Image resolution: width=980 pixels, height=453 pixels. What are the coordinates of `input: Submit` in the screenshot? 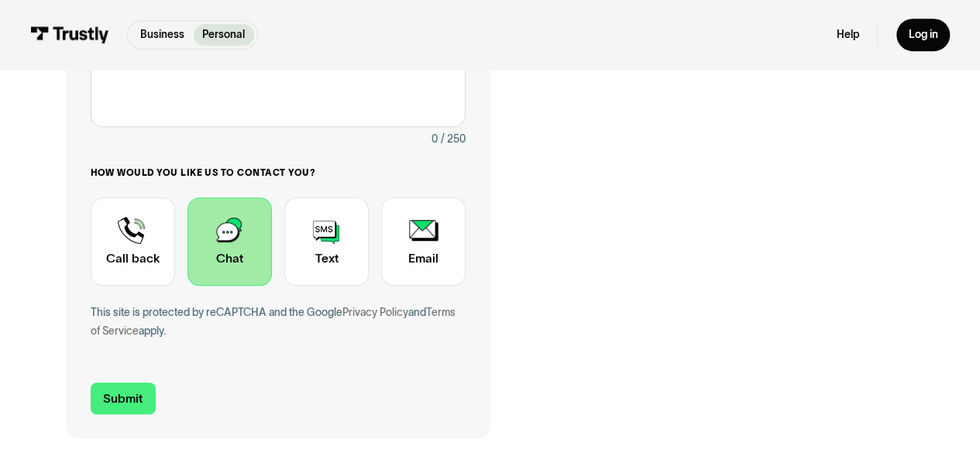 It's located at (124, 397).